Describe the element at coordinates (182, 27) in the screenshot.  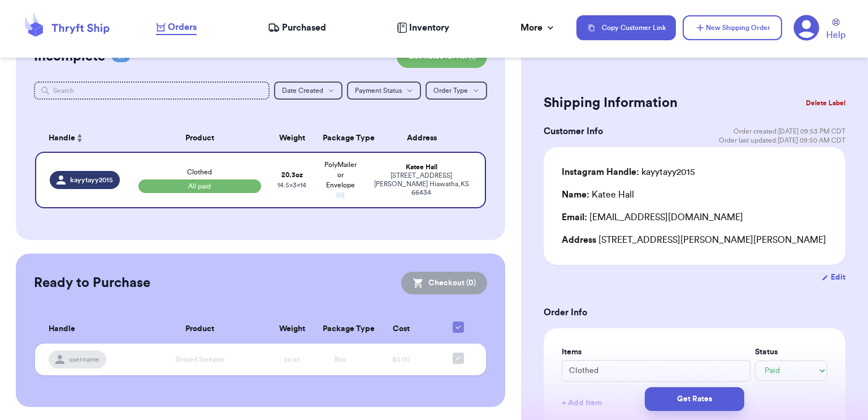
I see `span: Orders` at that location.